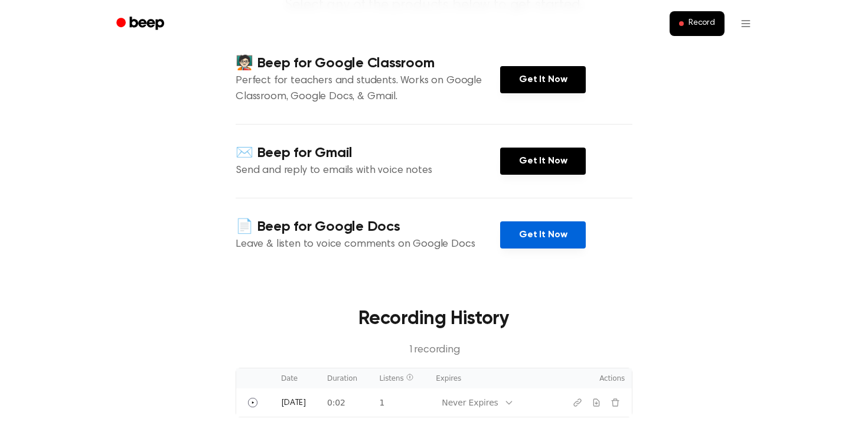 This screenshot has width=868, height=425. What do you see at coordinates (578, 403) in the screenshot?
I see `button: Copy link` at bounding box center [578, 403].